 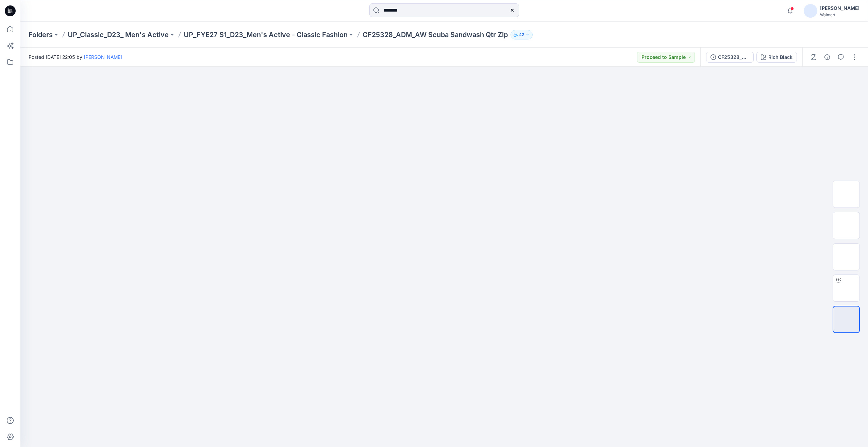 I want to click on button: 42, so click(x=521, y=35).